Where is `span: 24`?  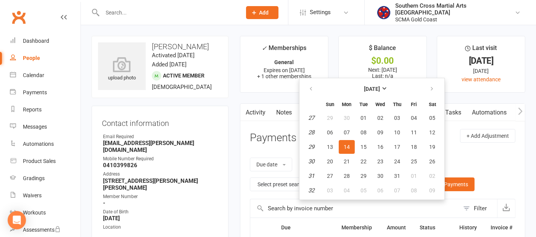
span: 24 is located at coordinates (397, 162).